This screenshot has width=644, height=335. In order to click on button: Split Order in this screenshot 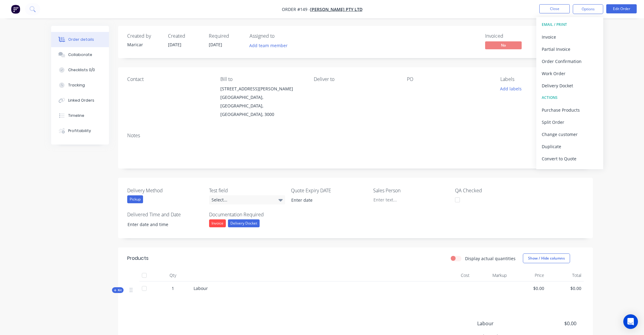, I will do `click(570, 122)`.